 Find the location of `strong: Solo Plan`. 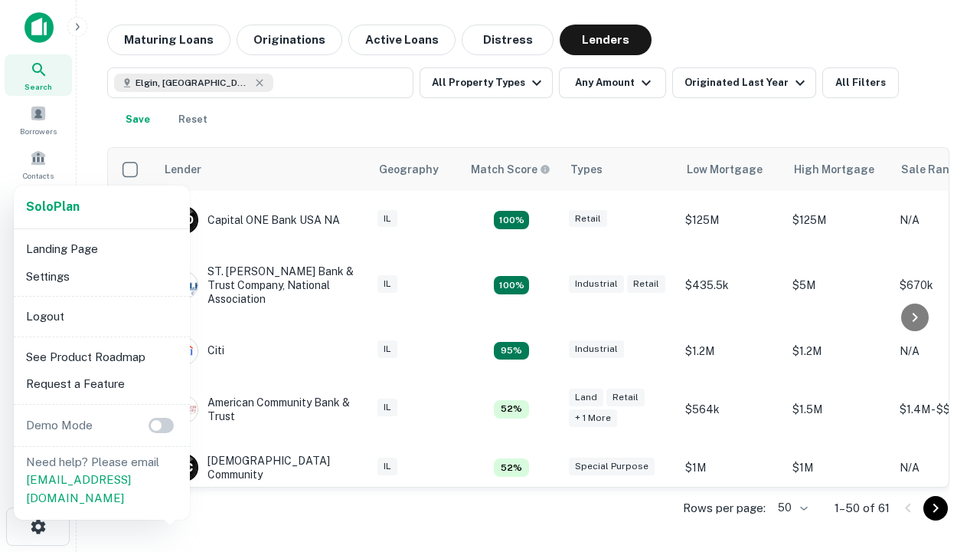

strong: Solo Plan is located at coordinates (53, 206).